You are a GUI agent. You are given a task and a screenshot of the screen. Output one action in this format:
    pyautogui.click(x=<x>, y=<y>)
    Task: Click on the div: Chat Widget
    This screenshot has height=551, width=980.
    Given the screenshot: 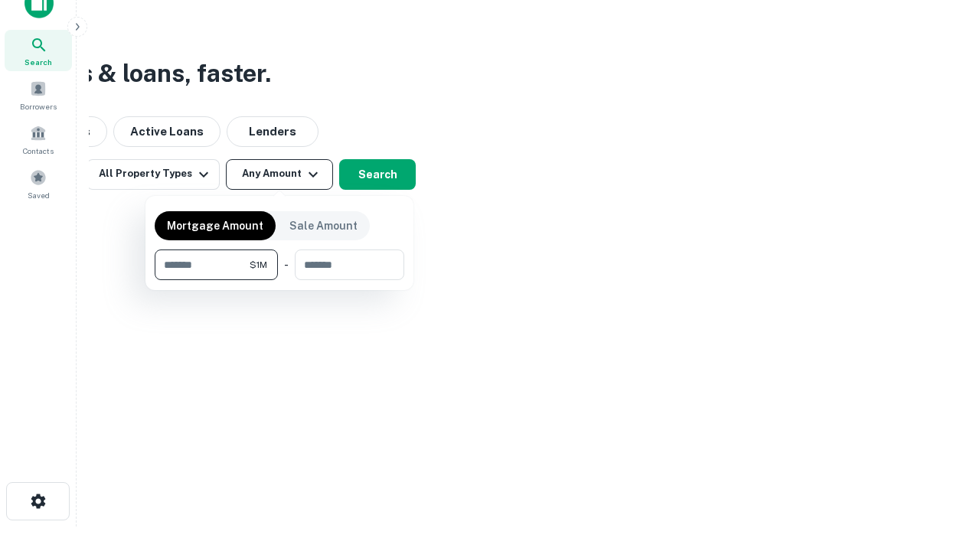 What is the action you would take?
    pyautogui.click(x=942, y=465)
    